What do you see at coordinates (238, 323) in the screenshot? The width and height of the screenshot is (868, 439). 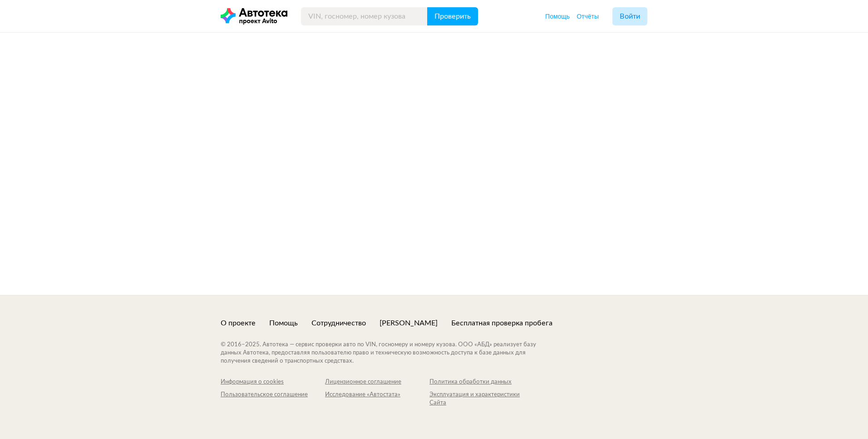 I see `a: О проекте` at bounding box center [238, 323].